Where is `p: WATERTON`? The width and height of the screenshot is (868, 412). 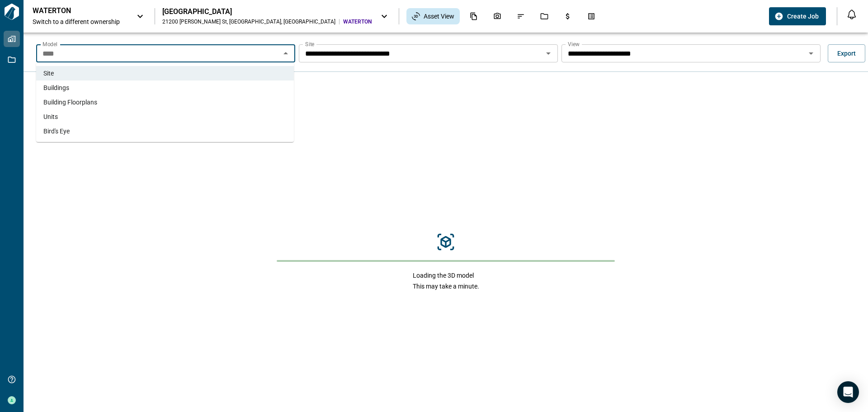 p: WATERTON is located at coordinates (73, 11).